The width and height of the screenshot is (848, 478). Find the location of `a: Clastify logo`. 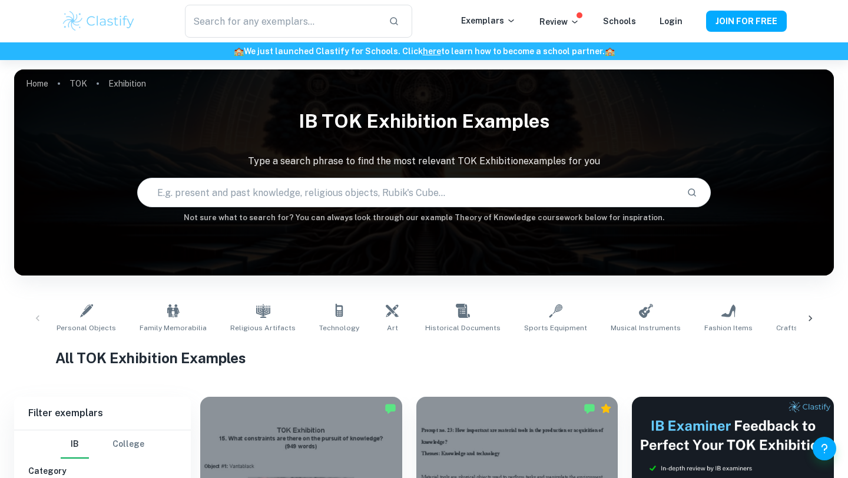

a: Clastify logo is located at coordinates (98, 21).